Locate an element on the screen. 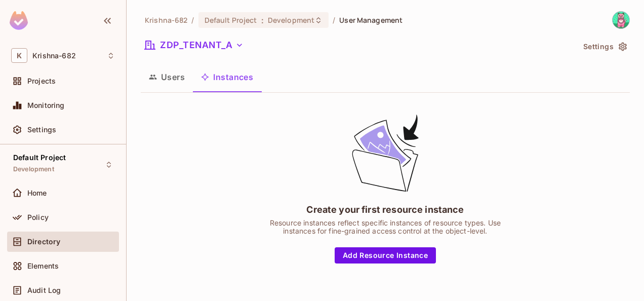 This screenshot has width=644, height=301. button: ZDP_TENANT_A is located at coordinates (194, 45).